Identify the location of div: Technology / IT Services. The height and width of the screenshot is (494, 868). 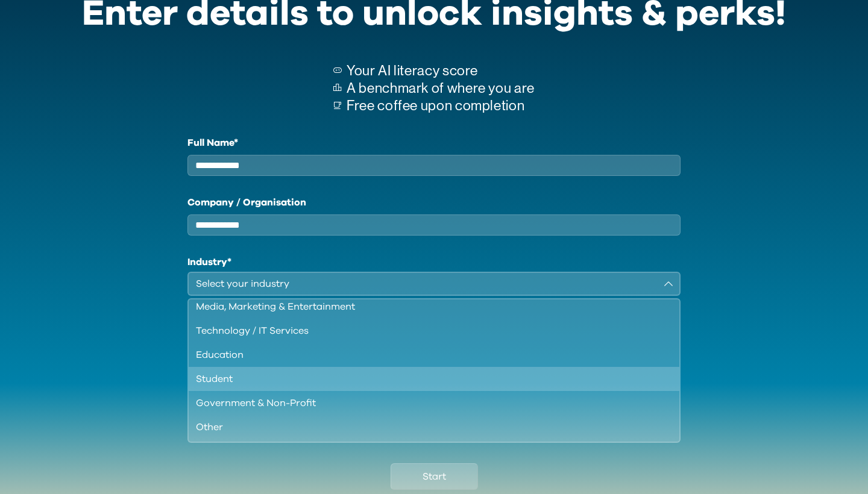
(427, 331).